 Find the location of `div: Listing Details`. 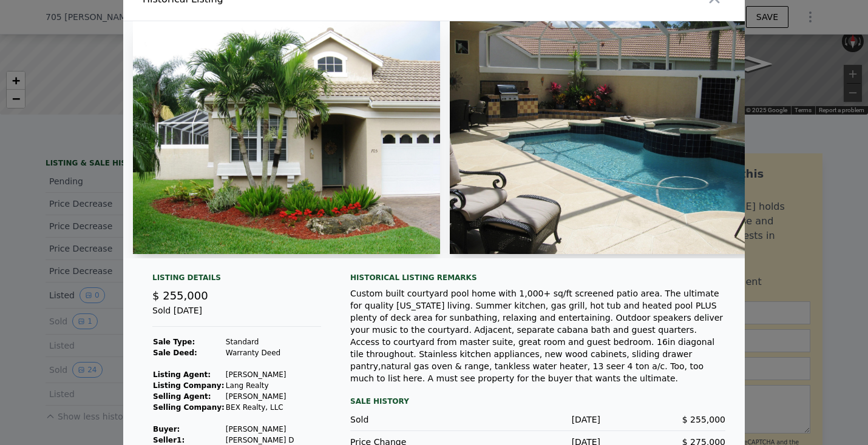

div: Listing Details is located at coordinates (237, 280).